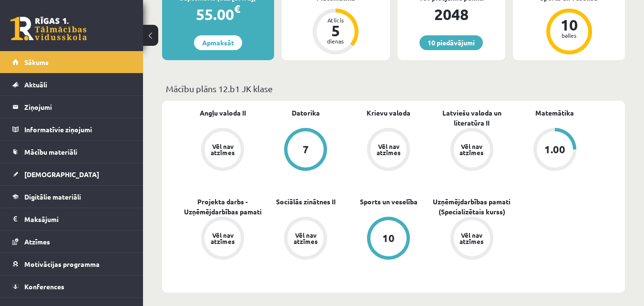 This screenshot has height=306, width=644. I want to click on a: Mācību materiāli, so click(71, 152).